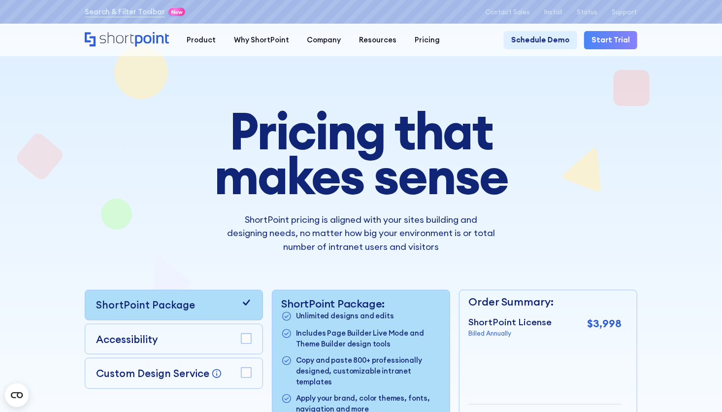 The image size is (722, 412). Describe the element at coordinates (507, 12) in the screenshot. I see `p: Contact Sales` at that location.